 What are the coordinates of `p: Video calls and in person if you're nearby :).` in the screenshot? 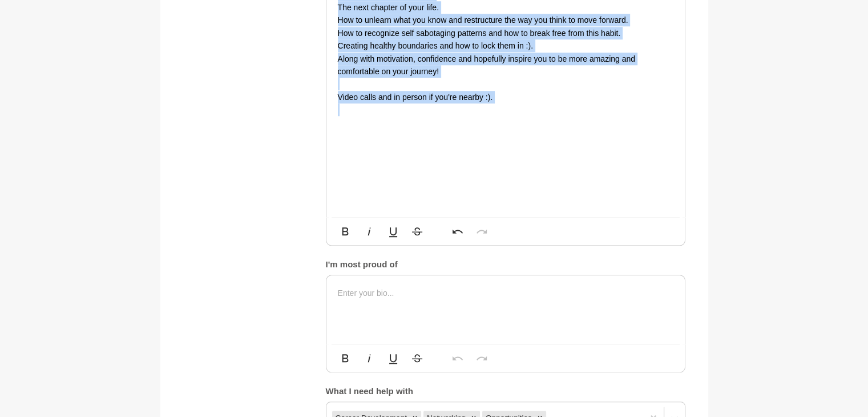 It's located at (506, 97).